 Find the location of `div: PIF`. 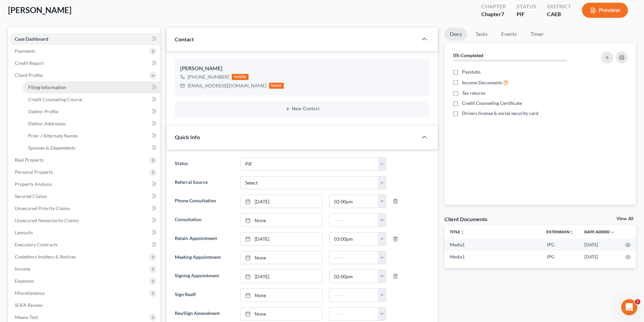

div: PIF is located at coordinates (525, 14).